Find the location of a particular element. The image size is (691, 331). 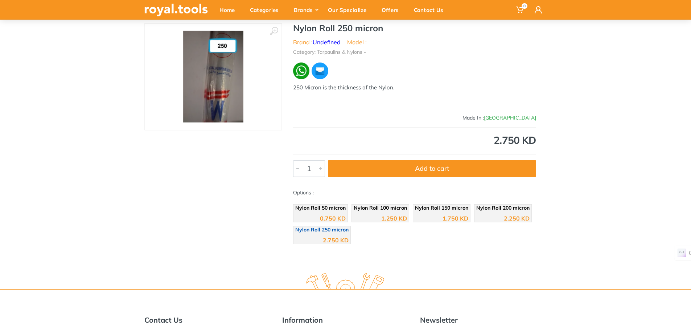

div: 0.750 KD is located at coordinates (333, 218).